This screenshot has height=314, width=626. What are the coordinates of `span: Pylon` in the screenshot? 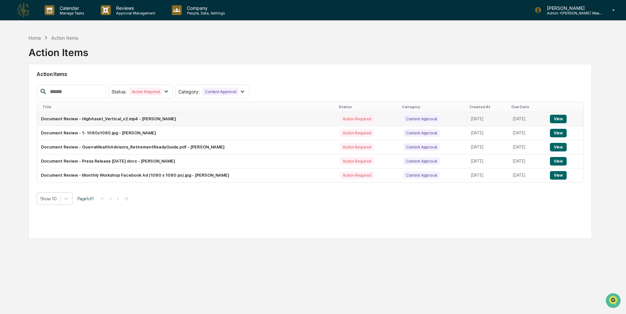 It's located at (72, 113).